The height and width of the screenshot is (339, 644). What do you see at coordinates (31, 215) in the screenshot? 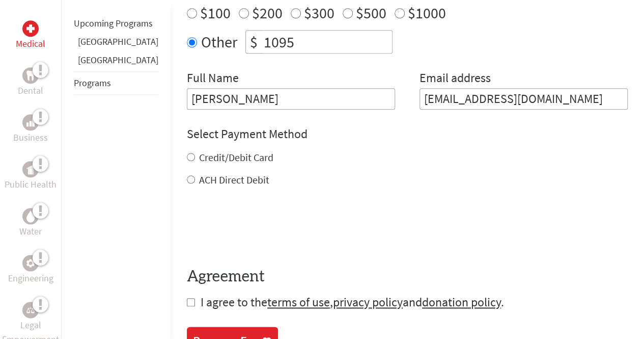
I see `img: Water` at bounding box center [31, 215].